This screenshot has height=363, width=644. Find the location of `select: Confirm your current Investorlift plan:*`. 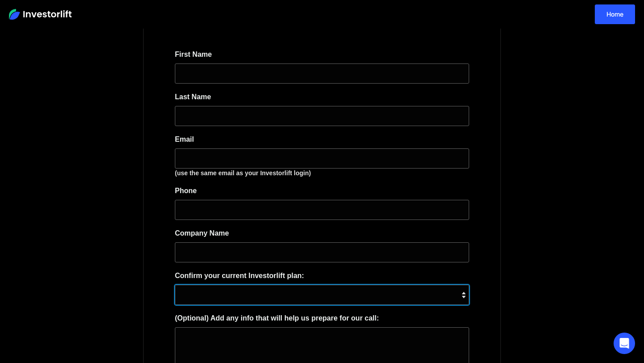

select: Confirm your current Investorlift plan:* is located at coordinates (322, 295).